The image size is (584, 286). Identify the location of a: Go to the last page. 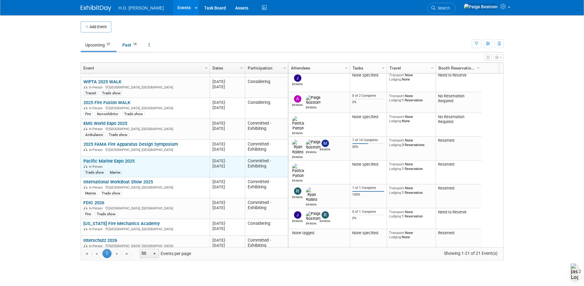
(127, 254).